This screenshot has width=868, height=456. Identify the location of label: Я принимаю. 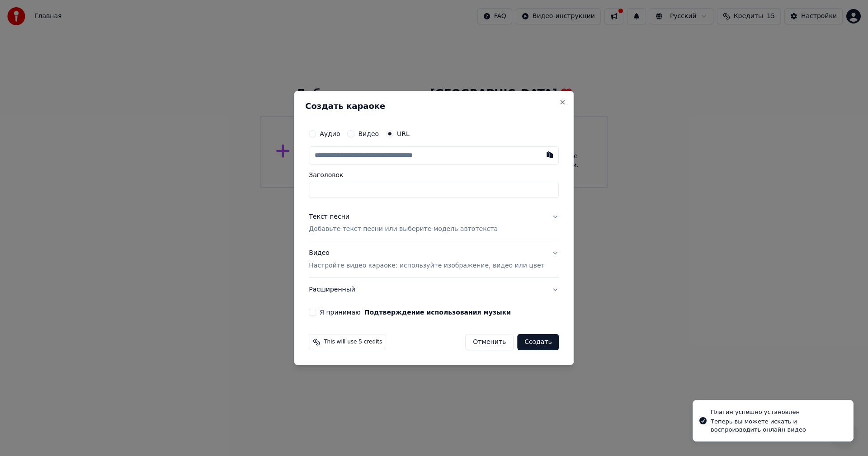
(415, 313).